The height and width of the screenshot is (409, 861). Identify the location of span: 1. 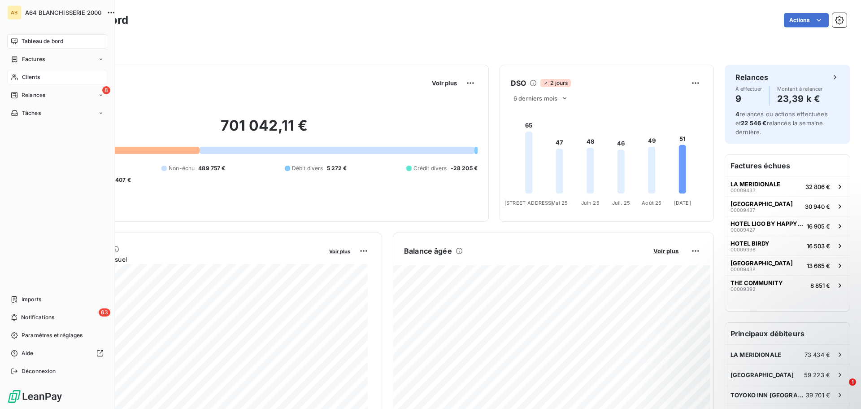
(853, 382).